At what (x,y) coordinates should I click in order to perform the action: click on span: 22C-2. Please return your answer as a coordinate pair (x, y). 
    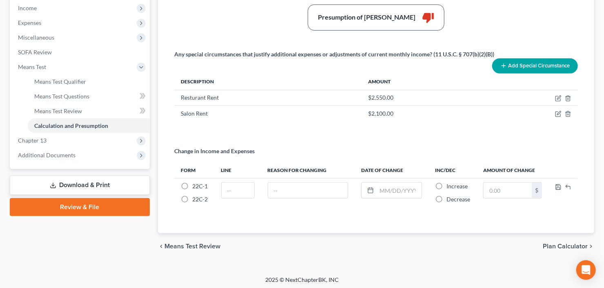
    Looking at the image, I should click on (200, 199).